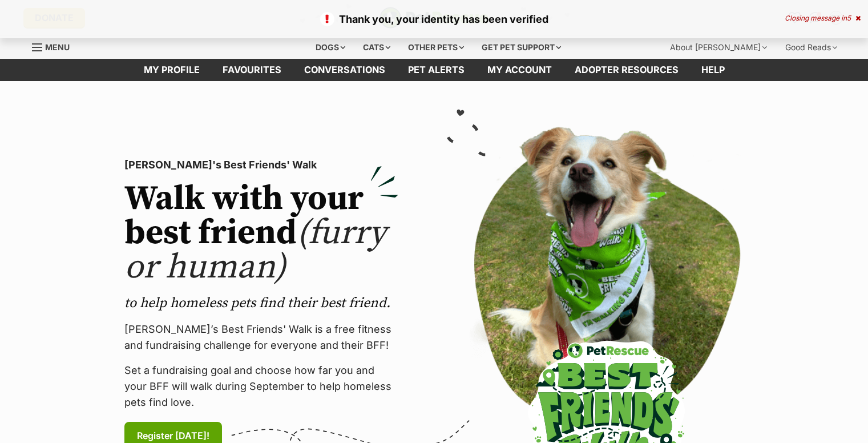 The height and width of the screenshot is (443, 868). I want to click on div: Get pet support, so click(521, 47).